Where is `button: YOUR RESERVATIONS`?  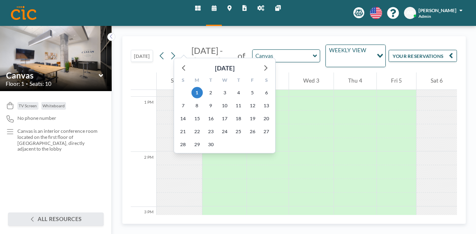 button: YOUR RESERVATIONS is located at coordinates (423, 56).